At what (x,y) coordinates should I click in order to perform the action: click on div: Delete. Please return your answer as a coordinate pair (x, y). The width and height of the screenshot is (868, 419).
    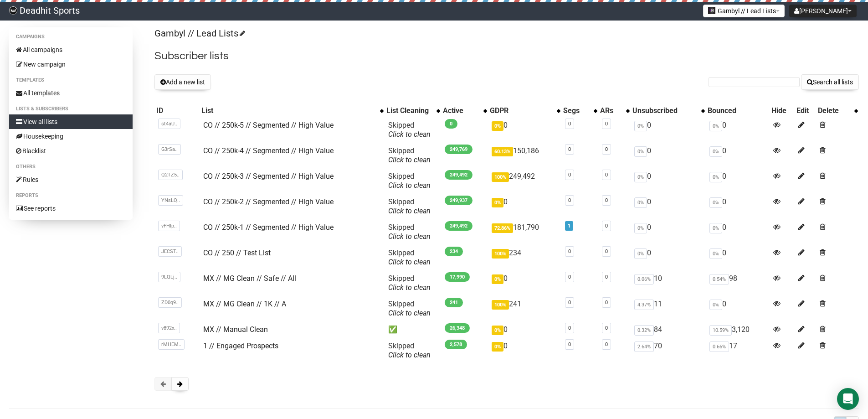
    Looking at the image, I should click on (834, 111).